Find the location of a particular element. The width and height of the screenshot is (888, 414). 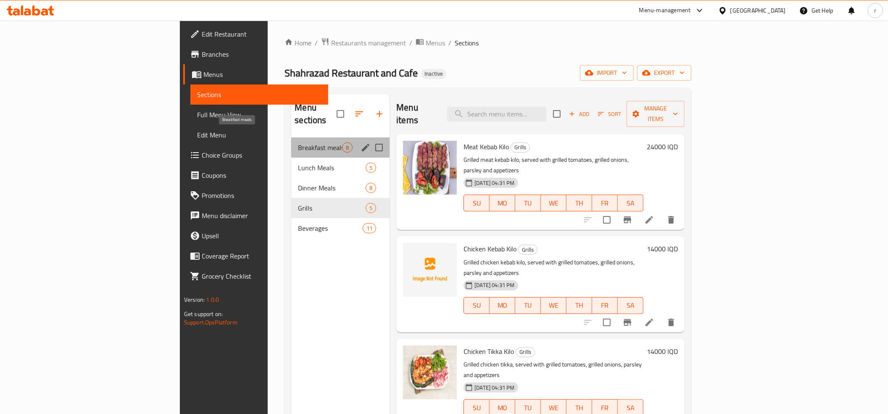

span: Manage items is located at coordinates (656, 114).